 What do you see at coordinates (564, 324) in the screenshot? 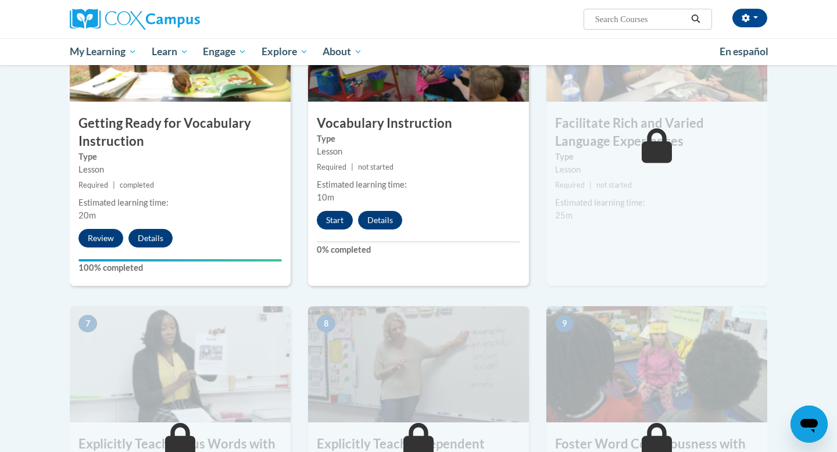
I see `span: 9` at bounding box center [564, 324].